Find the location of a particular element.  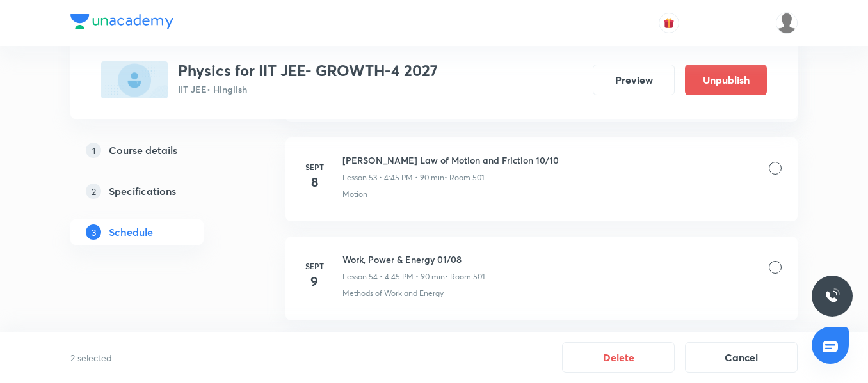

h4: 8 is located at coordinates (314, 182).